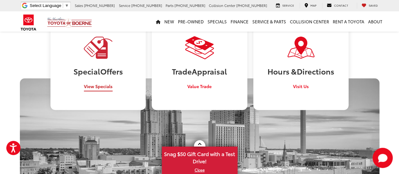  I want to click on svg: Start Chat, so click(382, 158).